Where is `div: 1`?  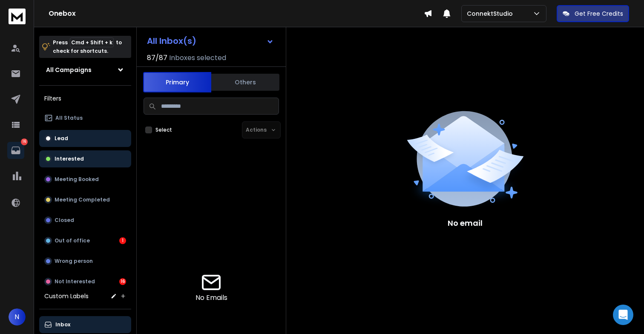 div: 1 is located at coordinates (123, 240).